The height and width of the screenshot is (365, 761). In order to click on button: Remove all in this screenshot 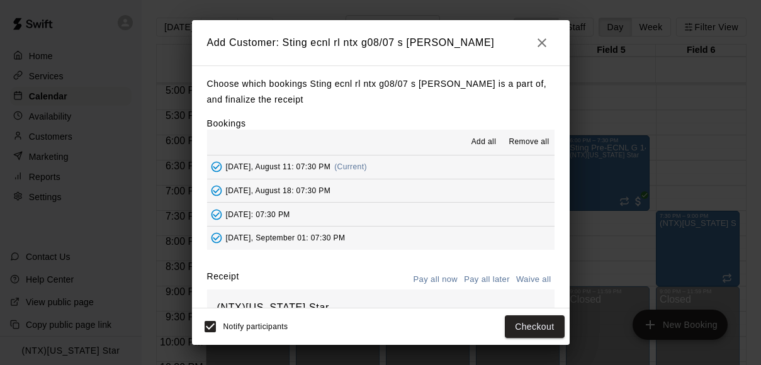, I will do `click(529, 142)`.